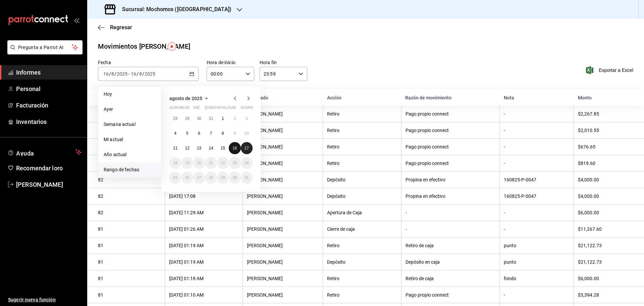  What do you see at coordinates (121, 27) in the screenshot?
I see `font: Regresar` at bounding box center [121, 27].